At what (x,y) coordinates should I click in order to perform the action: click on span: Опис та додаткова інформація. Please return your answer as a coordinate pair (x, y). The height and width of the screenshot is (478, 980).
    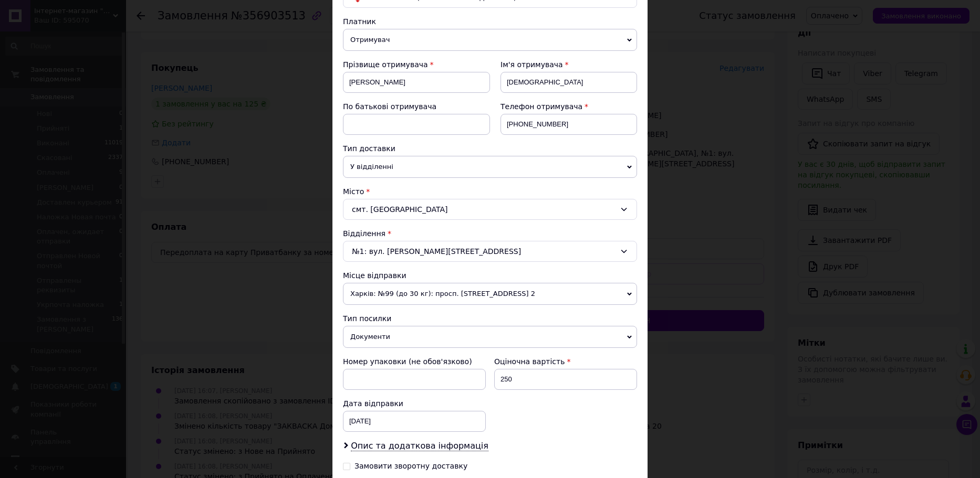
    Looking at the image, I should click on (420, 446).